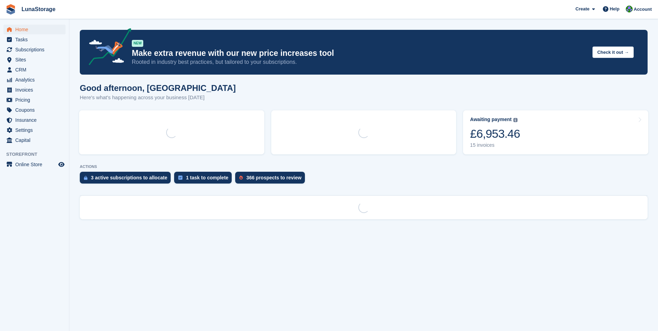  What do you see at coordinates (495, 134) in the screenshot?
I see `div: £6,953.46` at bounding box center [495, 134].